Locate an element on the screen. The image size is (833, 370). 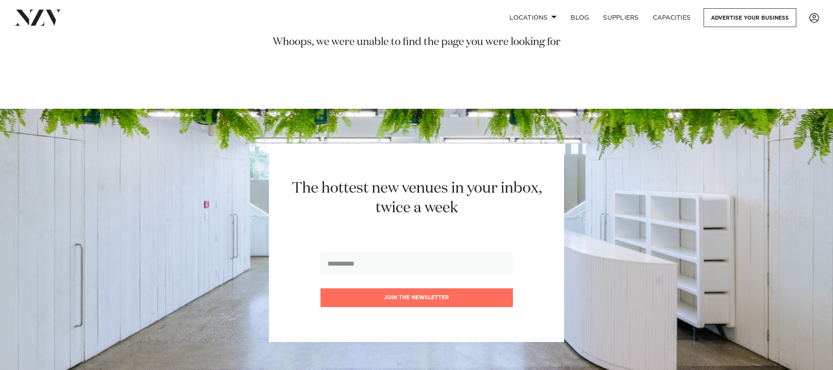
a: Capacities is located at coordinates (672, 17).